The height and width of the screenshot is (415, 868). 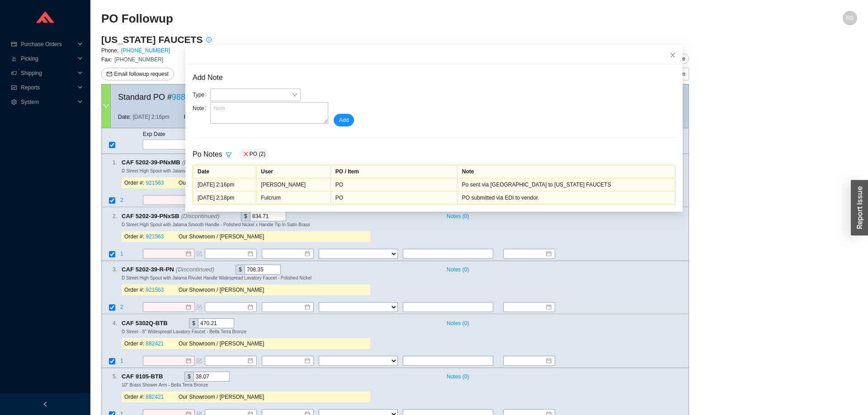 What do you see at coordinates (209, 39) in the screenshot?
I see `button: info-circle` at bounding box center [209, 39].